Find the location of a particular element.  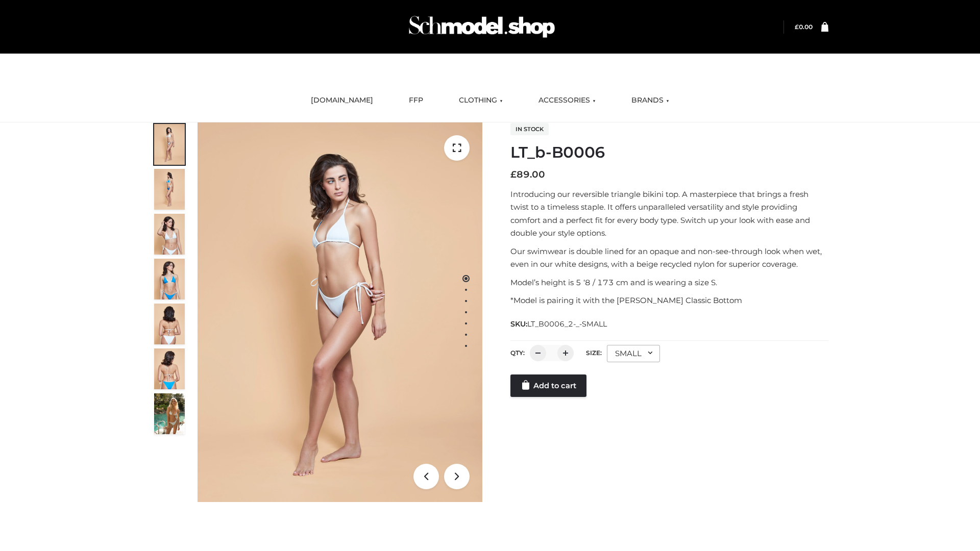

img: ArielClassicBikiniTop_CloudNine_AzureSky_OW114ECO_1-scaled.jpg is located at coordinates (170, 144).